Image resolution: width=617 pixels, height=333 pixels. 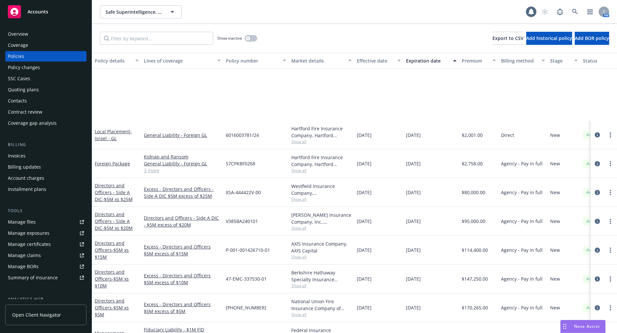 What do you see at coordinates (46, 222) in the screenshot?
I see `a: Manage files` at bounding box center [46, 222].